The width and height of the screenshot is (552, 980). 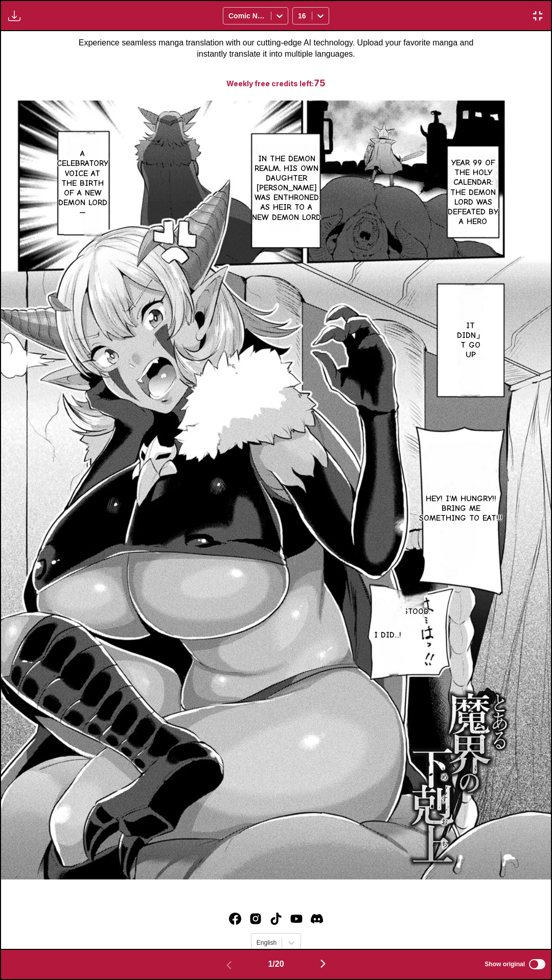 What do you see at coordinates (14, 16) in the screenshot?
I see `img: Download translated images` at bounding box center [14, 16].